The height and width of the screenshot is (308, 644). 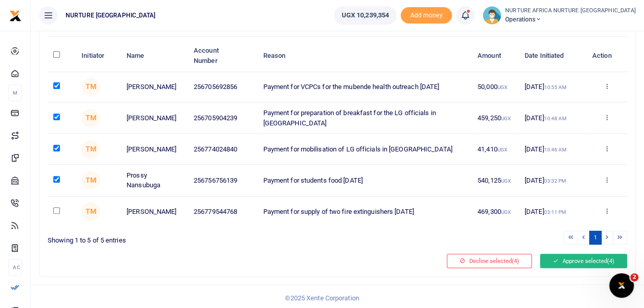 What do you see at coordinates (555, 212) in the screenshot?
I see `small: 03:11 PM` at bounding box center [555, 212].